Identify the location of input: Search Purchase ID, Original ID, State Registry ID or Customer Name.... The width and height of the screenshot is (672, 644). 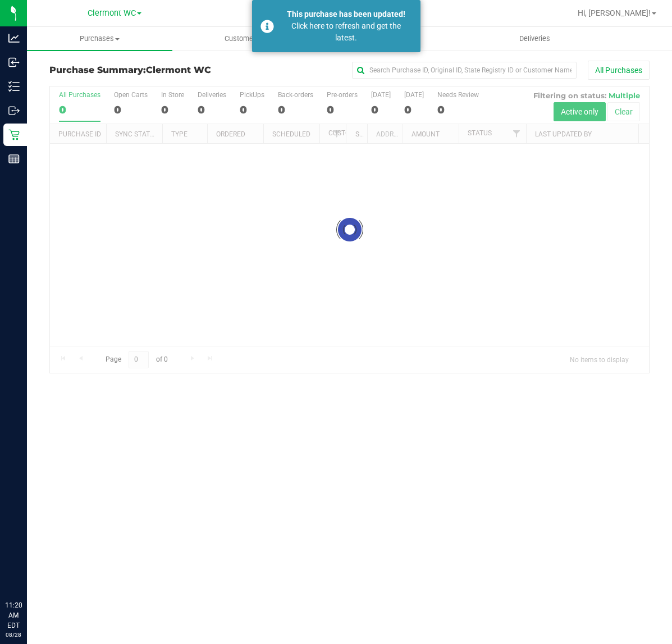
(464, 70).